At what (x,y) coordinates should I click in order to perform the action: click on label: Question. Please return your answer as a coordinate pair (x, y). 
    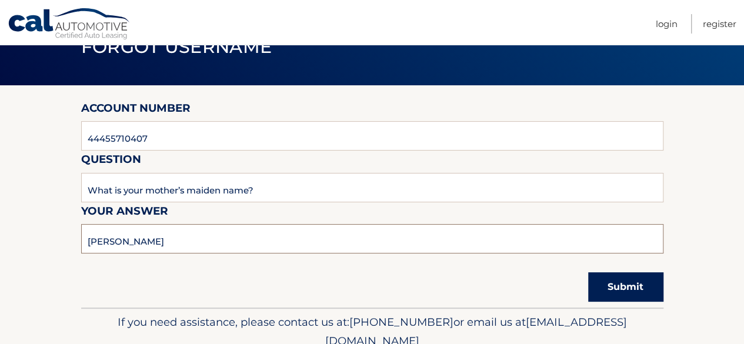
    Looking at the image, I should click on (111, 161).